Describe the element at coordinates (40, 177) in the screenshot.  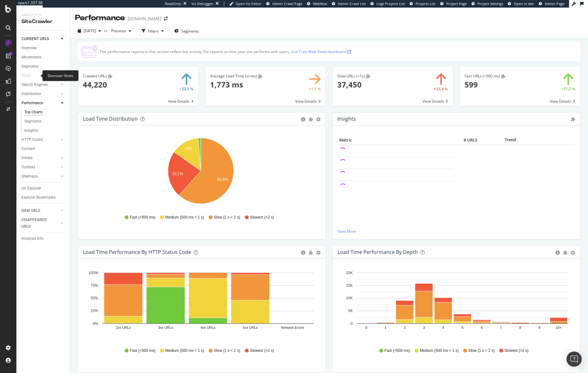
I see `a: Sitemaps` at that location.